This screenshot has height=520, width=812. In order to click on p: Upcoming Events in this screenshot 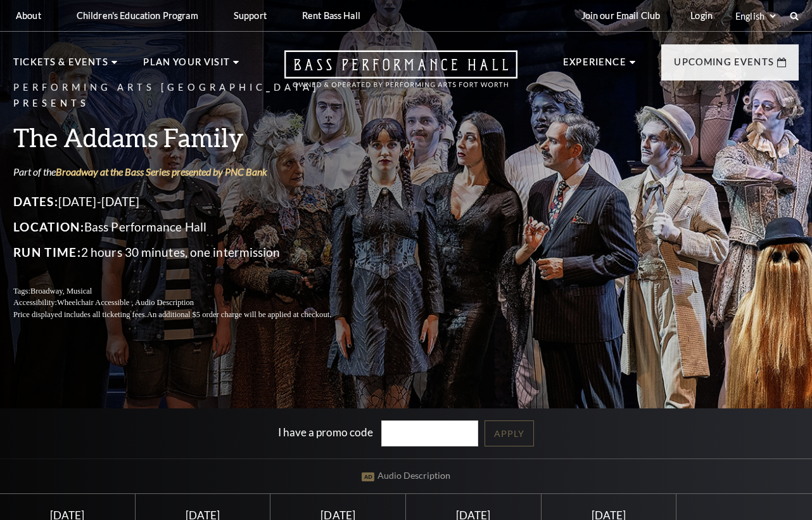, I will do `click(723, 66)`.